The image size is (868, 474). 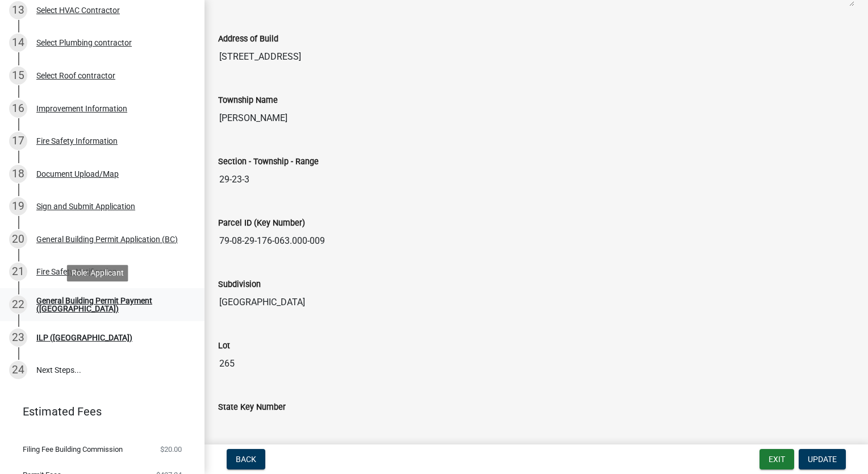 I want to click on div: 21, so click(x=18, y=272).